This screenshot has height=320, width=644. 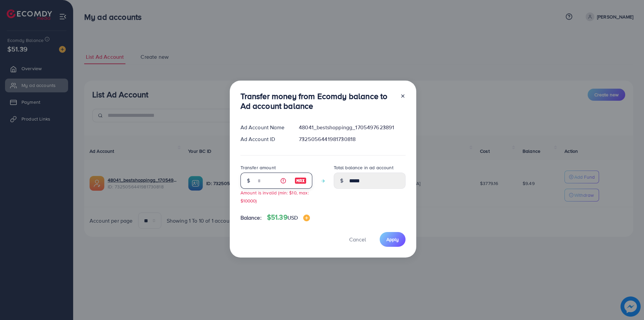 I want to click on span: Cancel, so click(x=358, y=239).